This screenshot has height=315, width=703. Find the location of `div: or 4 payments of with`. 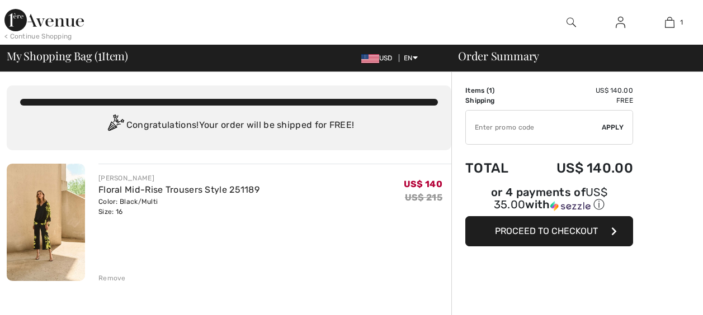

div: or 4 payments of with is located at coordinates (549, 200).